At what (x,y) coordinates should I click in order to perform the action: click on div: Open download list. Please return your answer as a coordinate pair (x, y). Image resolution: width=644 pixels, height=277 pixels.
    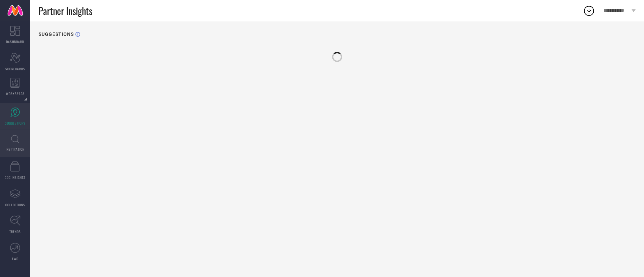
    Looking at the image, I should click on (589, 11).